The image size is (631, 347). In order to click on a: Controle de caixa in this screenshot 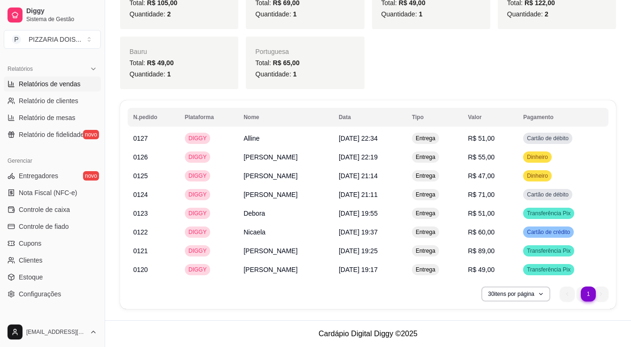, I will do `click(52, 210)`.